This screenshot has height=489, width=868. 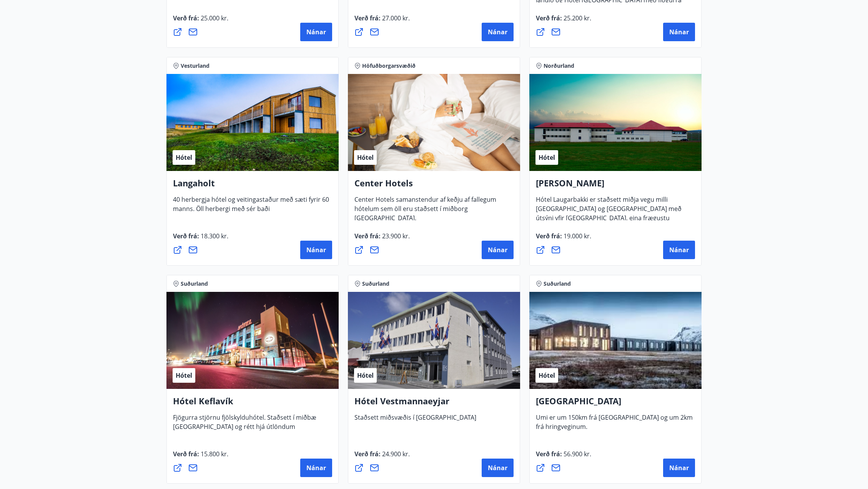 I want to click on span: 25.200 kr., so click(x=576, y=18).